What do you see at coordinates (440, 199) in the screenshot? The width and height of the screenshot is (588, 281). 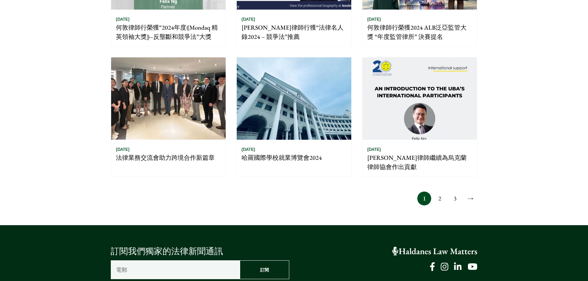 I see `a: 2` at bounding box center [440, 199].